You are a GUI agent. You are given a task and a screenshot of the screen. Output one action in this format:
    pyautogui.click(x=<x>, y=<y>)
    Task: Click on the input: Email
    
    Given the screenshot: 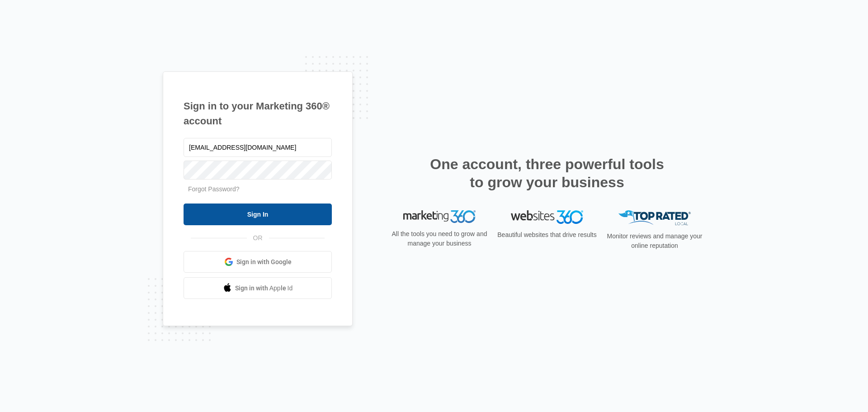 What is the action you would take?
    pyautogui.click(x=258, y=147)
    